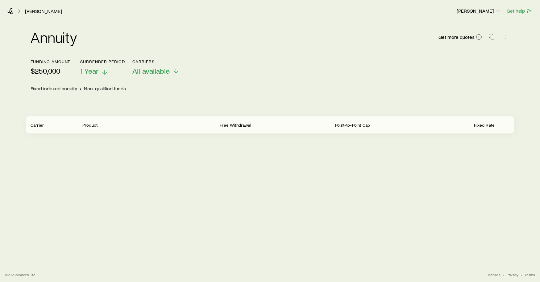 Image resolution: width=540 pixels, height=282 pixels. What do you see at coordinates (102, 62) in the screenshot?
I see `p: Surrender period` at bounding box center [102, 62].